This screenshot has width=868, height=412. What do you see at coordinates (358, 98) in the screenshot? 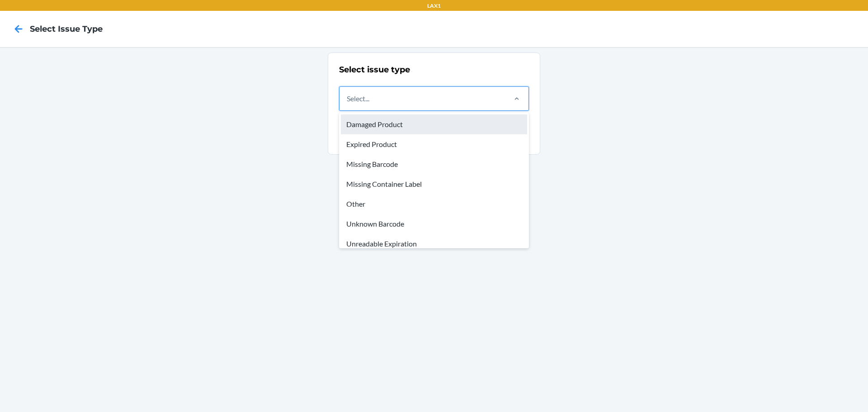
I see `div: Select...` at bounding box center [358, 98].